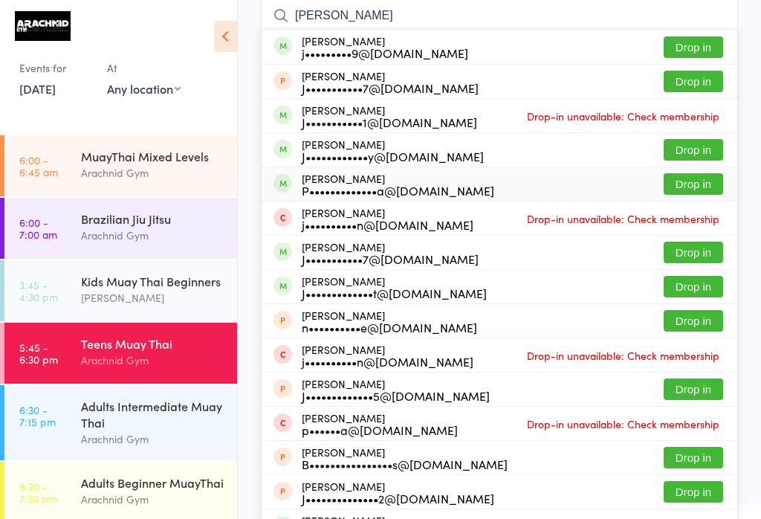 Image resolution: width=761 pixels, height=519 pixels. I want to click on a: 5:45 -6:30 pmTeens Muay ThaiArachnid Gym, so click(120, 353).